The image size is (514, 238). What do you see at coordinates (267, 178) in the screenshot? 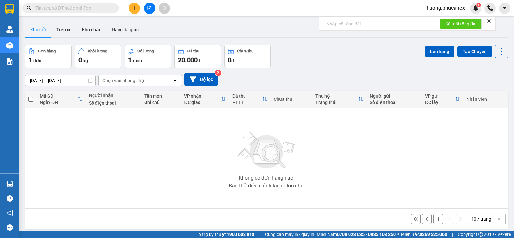
I see `div: Không có đơn hàng nào.` at bounding box center [267, 178].